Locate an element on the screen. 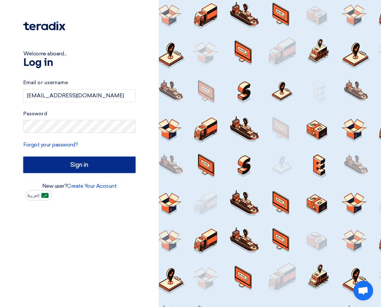  font: New user? is located at coordinates (79, 186).